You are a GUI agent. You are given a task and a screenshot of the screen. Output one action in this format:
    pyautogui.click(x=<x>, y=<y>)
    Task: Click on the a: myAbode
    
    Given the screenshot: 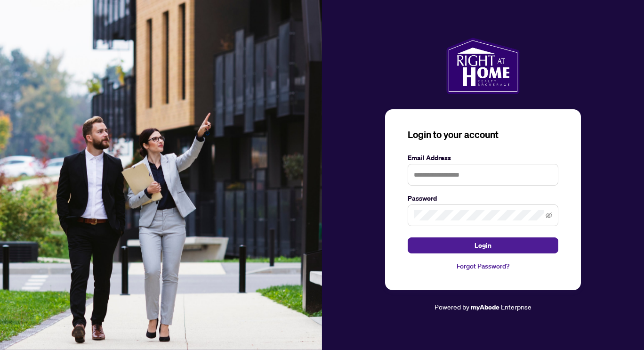 What is the action you would take?
    pyautogui.click(x=485, y=307)
    